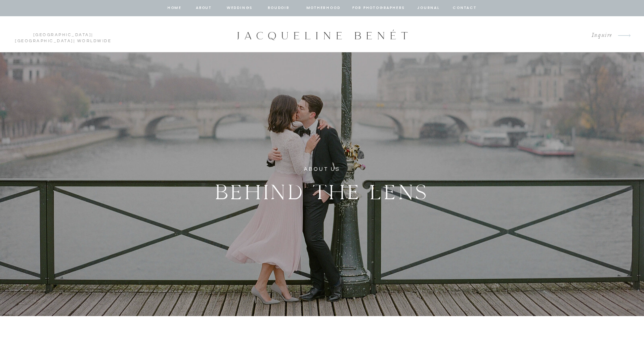 Image resolution: width=644 pixels, height=351 pixels. I want to click on nav: contact, so click(465, 8).